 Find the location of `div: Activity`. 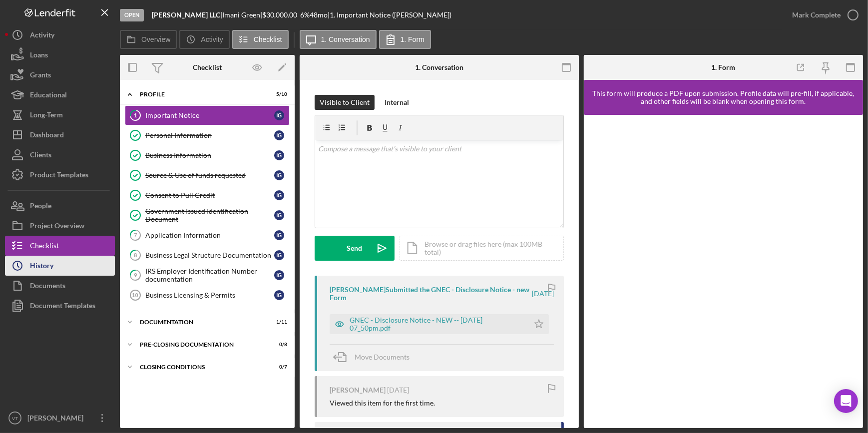

div: Activity is located at coordinates (42, 36).